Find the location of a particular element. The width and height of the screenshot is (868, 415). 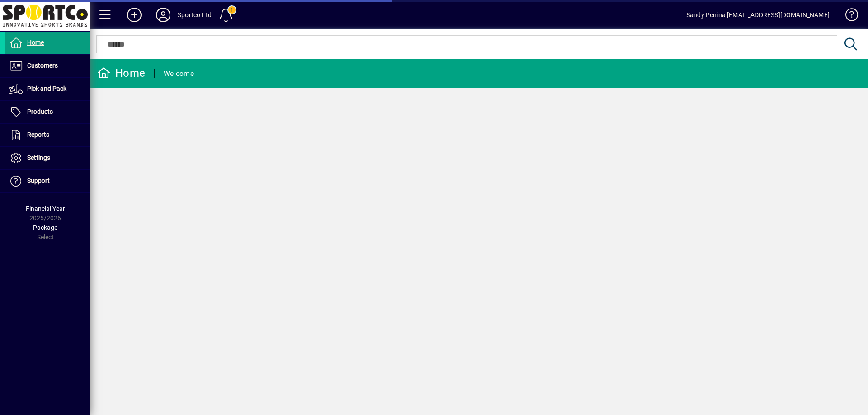

a: Knowledge Base is located at coordinates (847, 16).